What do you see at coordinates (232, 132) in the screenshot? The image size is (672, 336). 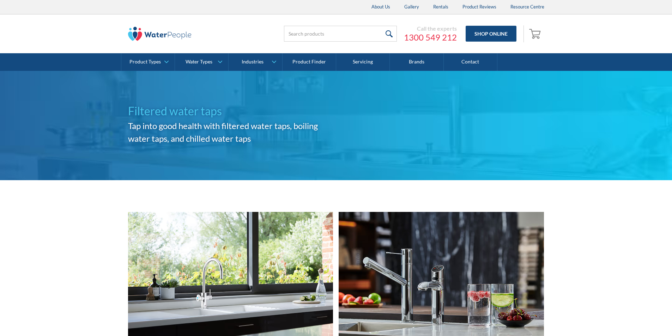 I see `h2: Tap into good health with filtered water taps, boiling water taps, and chilled water taps` at bounding box center [232, 132].